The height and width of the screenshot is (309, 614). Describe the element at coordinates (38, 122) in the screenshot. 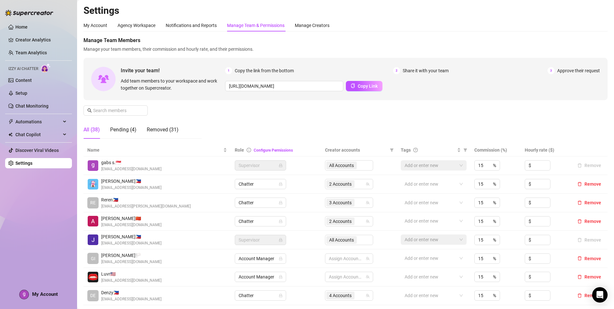

I see `span: Automations` at that location.